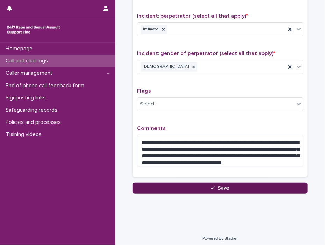  I want to click on div: Select..., so click(149, 104).